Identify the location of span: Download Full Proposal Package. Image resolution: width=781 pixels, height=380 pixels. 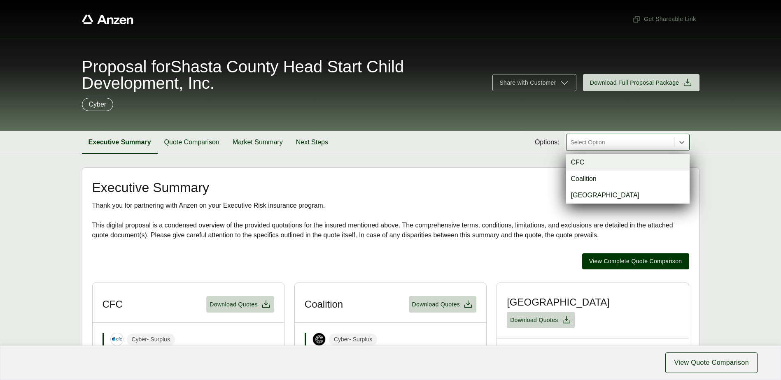
(634, 83).